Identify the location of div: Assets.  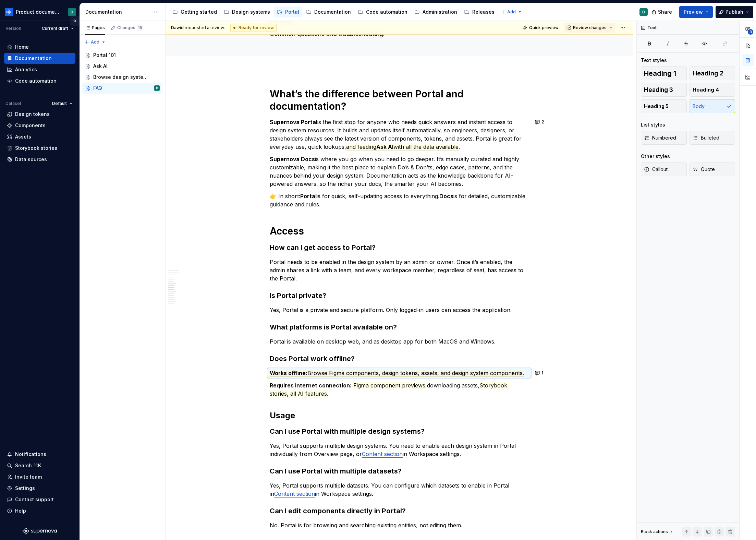
(23, 137).